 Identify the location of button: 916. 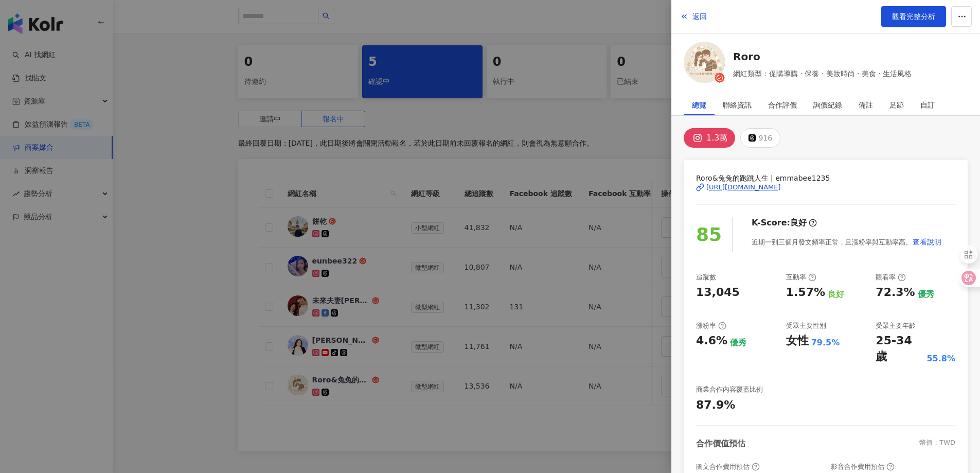
(761, 138).